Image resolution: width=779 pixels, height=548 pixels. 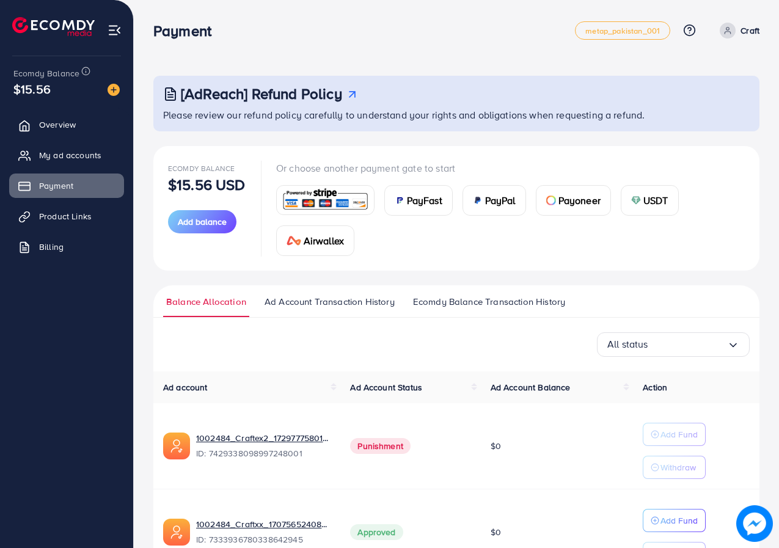 What do you see at coordinates (324, 241) in the screenshot?
I see `span: Airwallex` at bounding box center [324, 241].